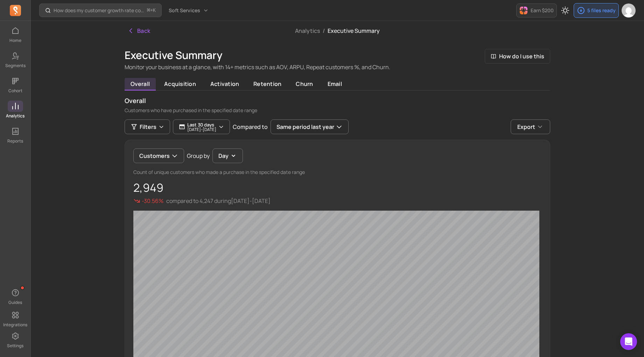 The width and height of the screenshot is (644, 357). Describe the element at coordinates (100, 10) in the screenshot. I see `button: How does my customer growth rate compare to similar stores?⌘+K` at that location.